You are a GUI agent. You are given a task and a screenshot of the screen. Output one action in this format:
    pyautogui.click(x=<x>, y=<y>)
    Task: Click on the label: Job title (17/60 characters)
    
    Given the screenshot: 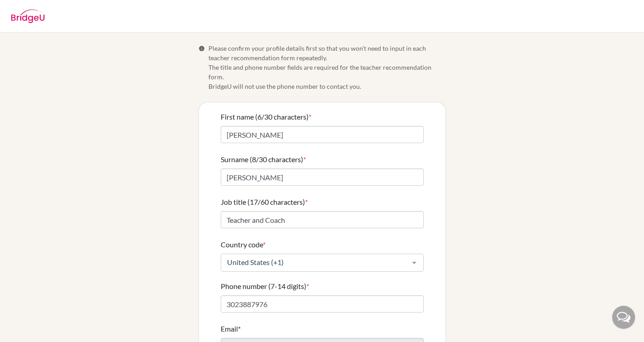 What is the action you would take?
    pyautogui.click(x=265, y=202)
    